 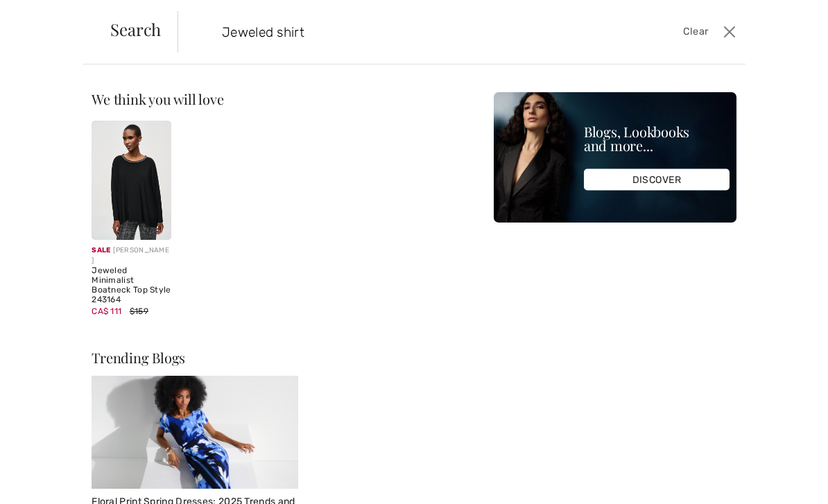 What do you see at coordinates (615, 157) in the screenshot?
I see `img: Blogs, Lookbooks and more...` at bounding box center [615, 157].